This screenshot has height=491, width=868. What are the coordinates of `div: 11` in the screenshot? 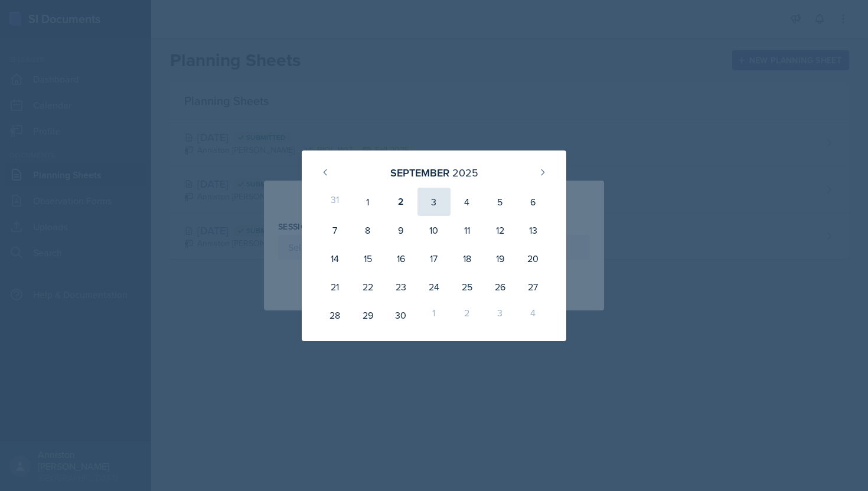 It's located at (467, 230).